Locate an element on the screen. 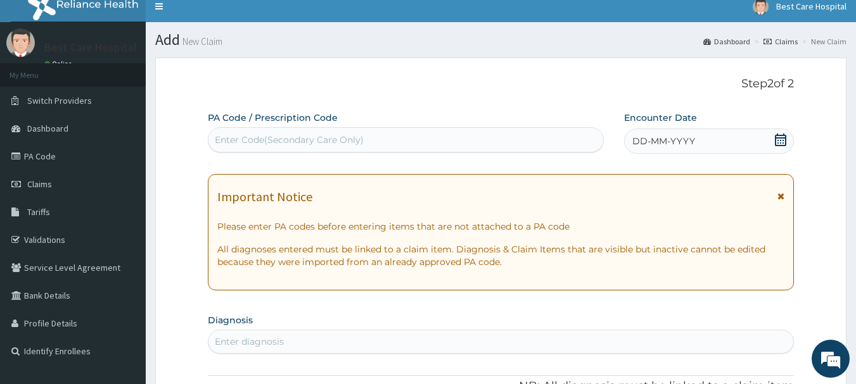 The height and width of the screenshot is (384, 856). label: Diagnosis is located at coordinates (230, 321).